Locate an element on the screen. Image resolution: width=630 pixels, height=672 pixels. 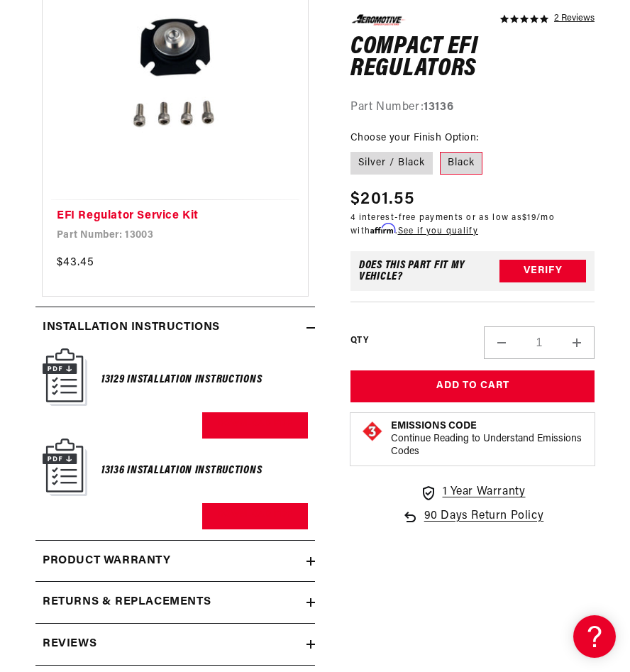
a: 2 reviews is located at coordinates (573, 19).